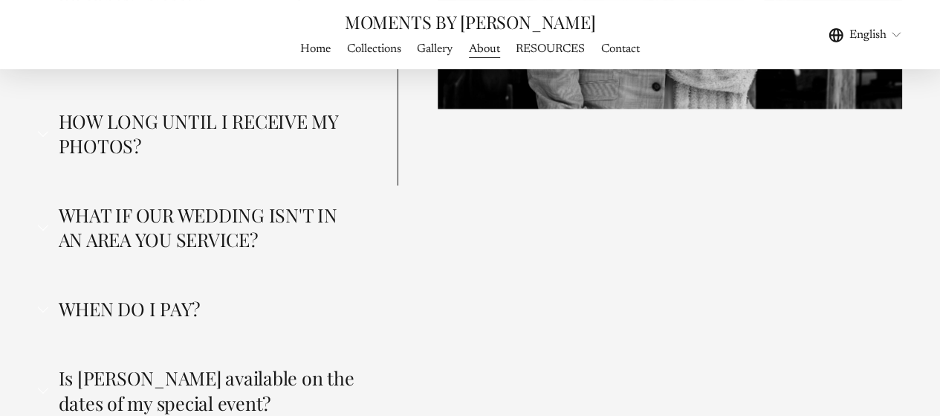 The width and height of the screenshot is (940, 416). What do you see at coordinates (550, 48) in the screenshot?
I see `a: RESOURCES` at bounding box center [550, 48].